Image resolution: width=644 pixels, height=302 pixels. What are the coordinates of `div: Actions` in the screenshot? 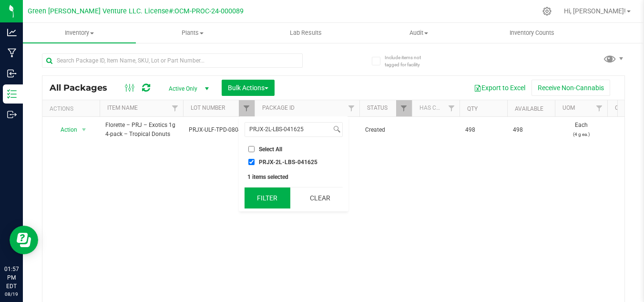 It's located at (72, 109).